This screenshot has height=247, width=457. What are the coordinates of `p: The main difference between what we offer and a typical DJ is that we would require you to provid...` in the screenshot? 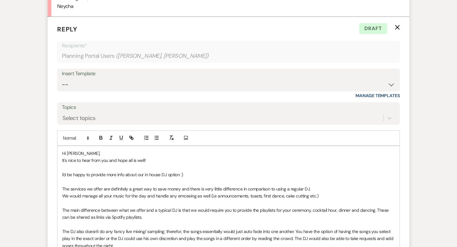 It's located at (229, 214).